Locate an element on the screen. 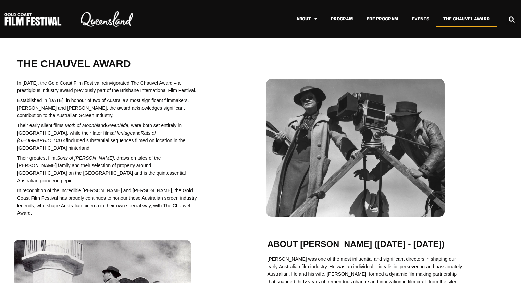  a: About is located at coordinates (306, 19).